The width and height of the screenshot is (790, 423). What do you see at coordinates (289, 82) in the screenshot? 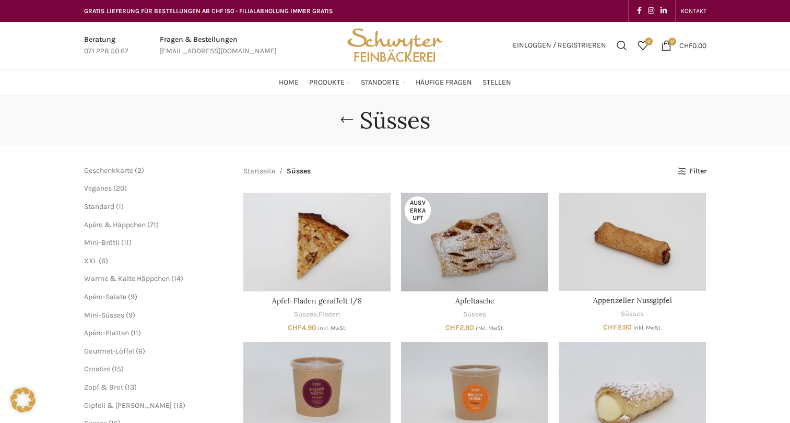
I see `span: Home` at bounding box center [289, 82].